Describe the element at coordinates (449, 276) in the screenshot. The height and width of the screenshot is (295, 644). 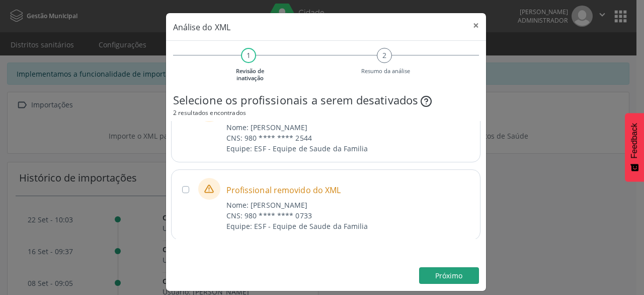
I see `button: Próximo` at that location.